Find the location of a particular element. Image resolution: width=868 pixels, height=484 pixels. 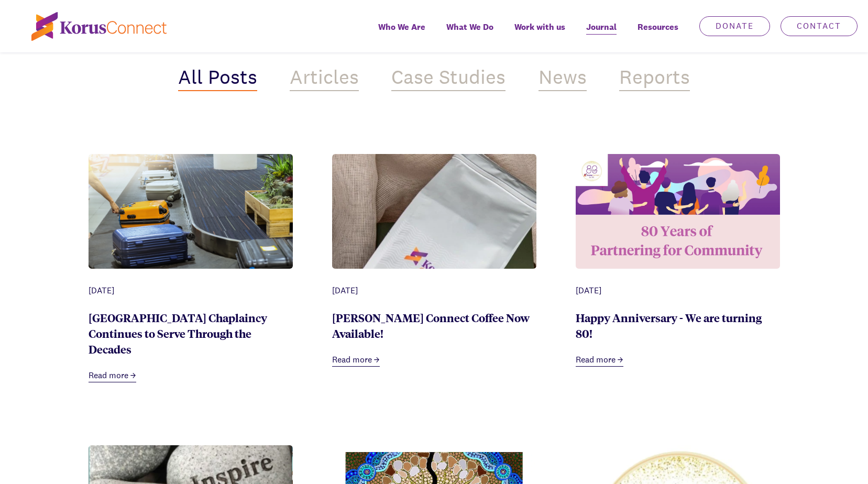

a: What We Do is located at coordinates (470, 33).